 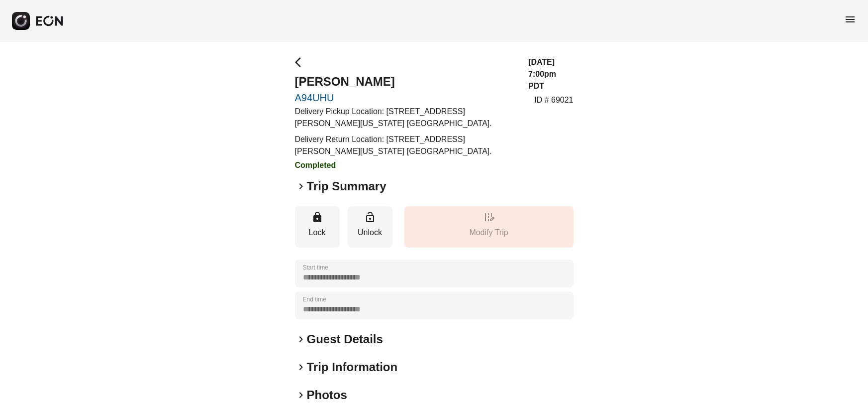 What do you see at coordinates (554, 100) in the screenshot?
I see `p: ID # 69021` at bounding box center [554, 100].